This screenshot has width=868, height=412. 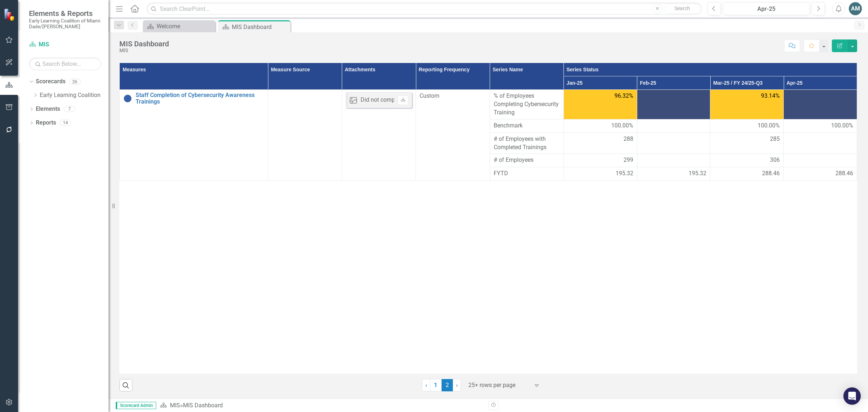 What do you see at coordinates (452, 96) in the screenshot?
I see `div: Custom` at bounding box center [452, 96].